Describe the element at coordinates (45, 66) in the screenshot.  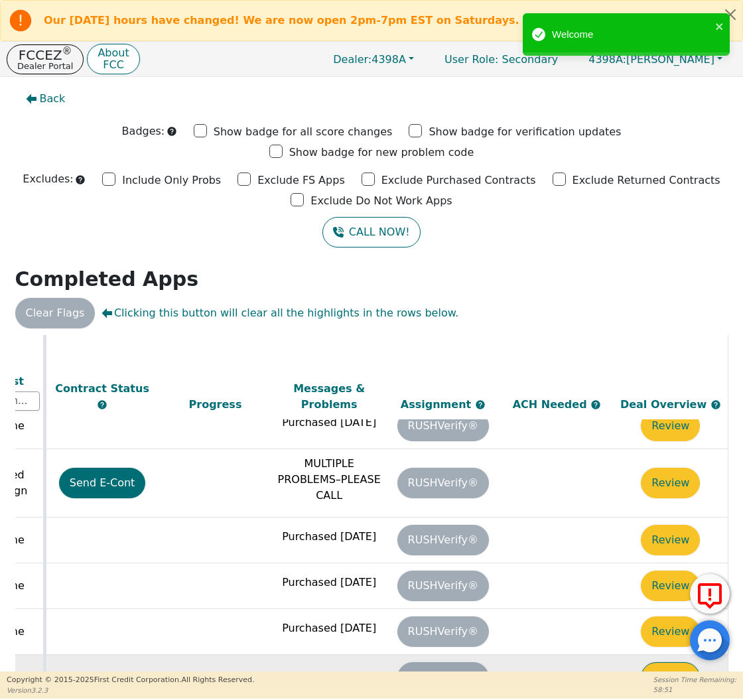
I see `p: Dealer Portal` at that location.